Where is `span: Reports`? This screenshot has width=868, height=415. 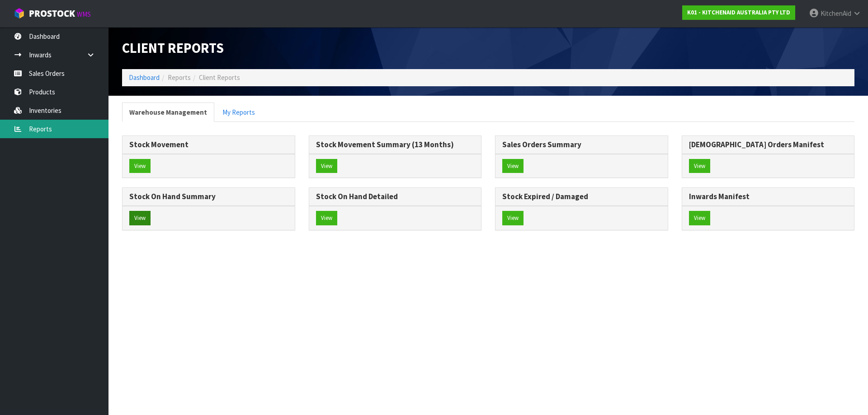
span: Reports is located at coordinates (179, 77).